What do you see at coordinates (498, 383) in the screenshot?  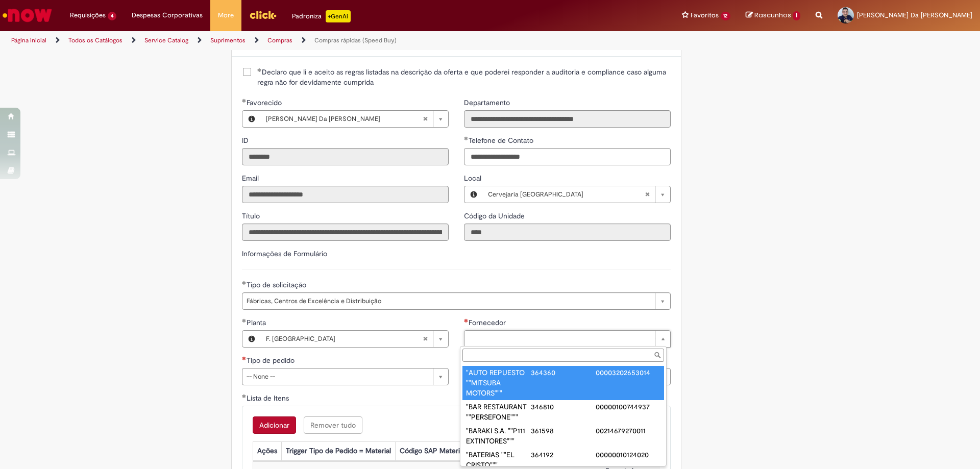 I see `div: "AUTO REPUESTO ""MITSUBA MOTORS"""` at bounding box center [498, 383].